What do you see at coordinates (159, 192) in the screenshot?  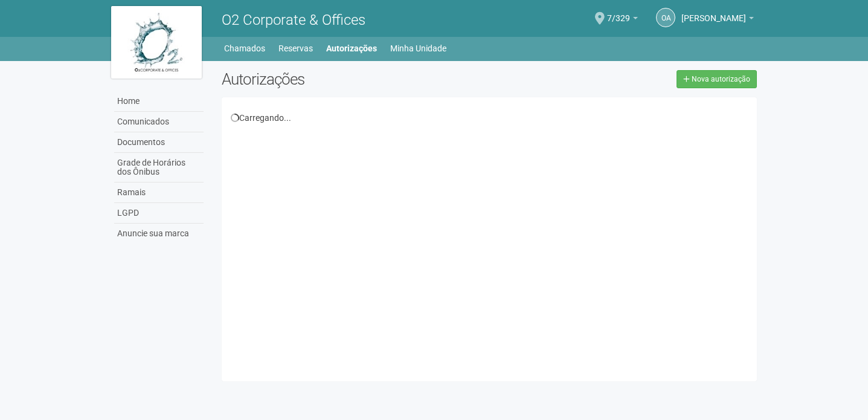 I see `a: Ramais` at bounding box center [159, 192].